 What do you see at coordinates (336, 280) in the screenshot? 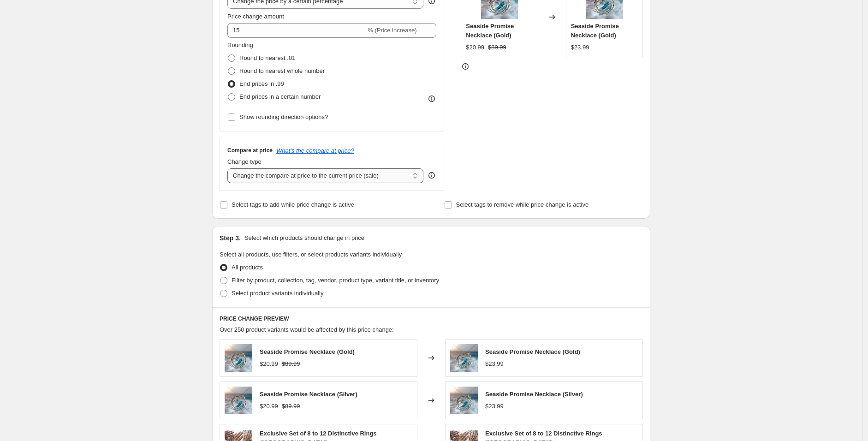
I see `span: Filter by product, collection, tag, vendor, product type, variant title, or inventory` at bounding box center [336, 280].